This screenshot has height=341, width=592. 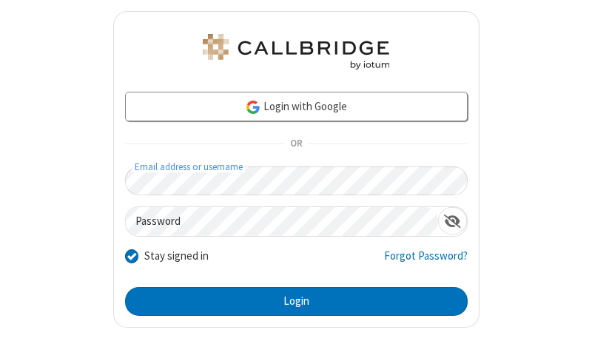 I want to click on img: Astra, so click(x=296, y=52).